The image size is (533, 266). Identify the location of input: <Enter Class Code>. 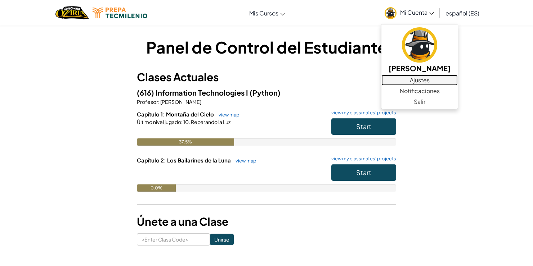
(173, 240).